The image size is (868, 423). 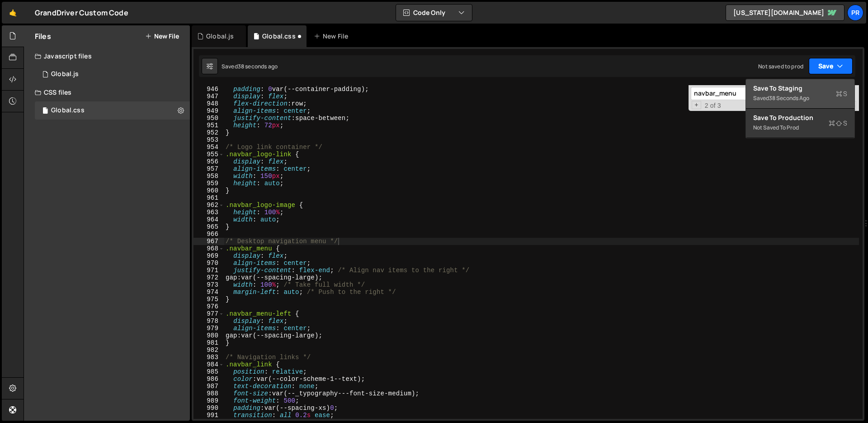 I want to click on div: 950, so click(x=209, y=118).